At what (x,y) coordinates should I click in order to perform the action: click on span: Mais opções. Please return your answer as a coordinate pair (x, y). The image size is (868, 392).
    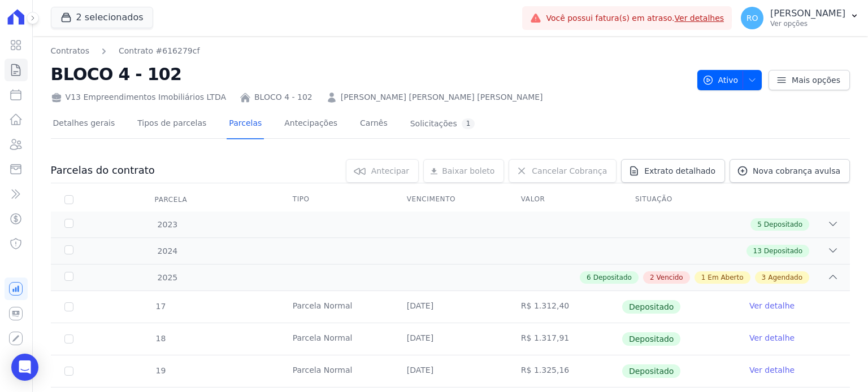
    Looking at the image, I should click on (816, 80).